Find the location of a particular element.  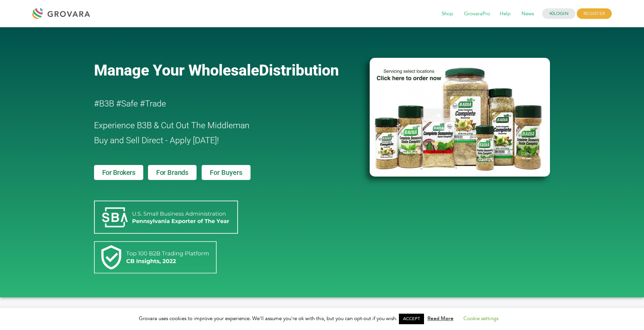

a: Shop is located at coordinates (448, 14).